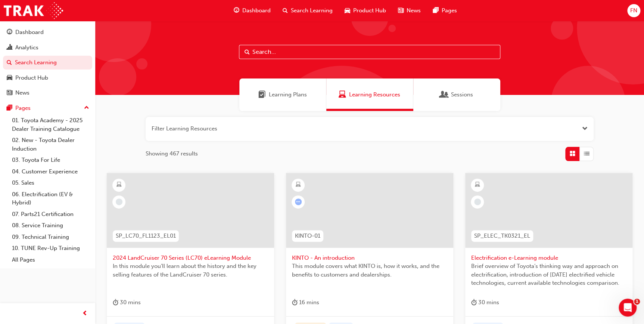 The height and width of the screenshot is (324, 644). Describe the element at coordinates (47, 47) in the screenshot. I see `a: Analytics` at that location.